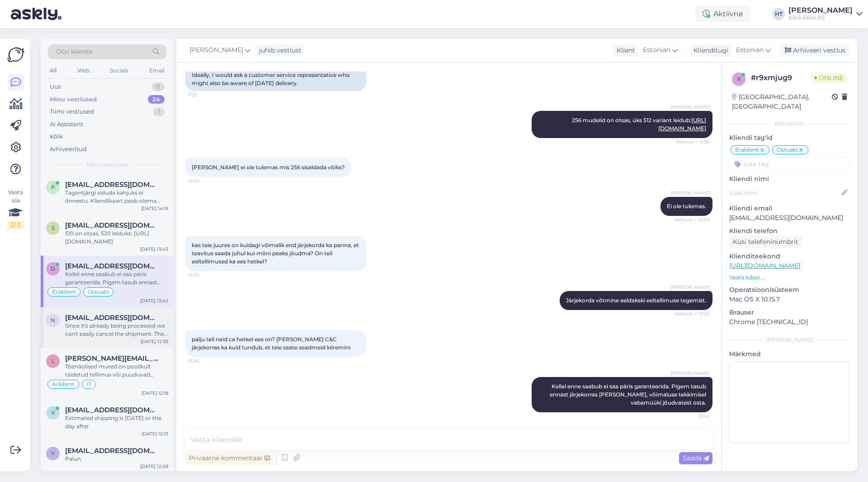 This screenshot has width=868, height=482. Describe the element at coordinates (112, 358) in the screenshot. I see `span: lauri@uusmaa.ee` at that location.